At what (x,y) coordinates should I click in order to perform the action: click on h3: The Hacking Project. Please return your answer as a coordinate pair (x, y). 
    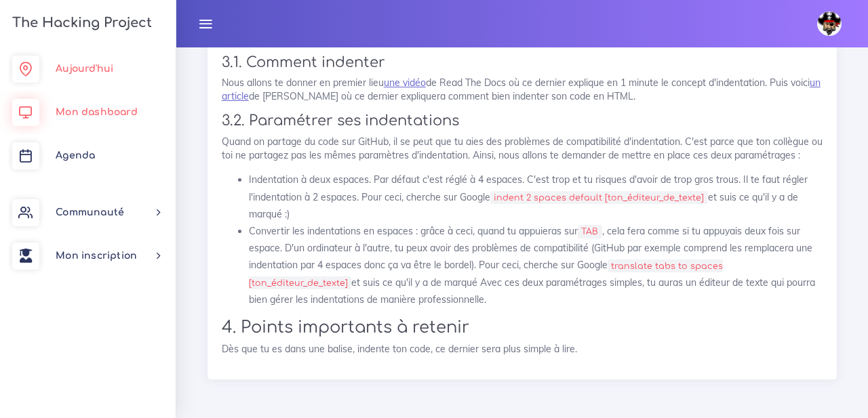
    Looking at the image, I should click on (80, 23).